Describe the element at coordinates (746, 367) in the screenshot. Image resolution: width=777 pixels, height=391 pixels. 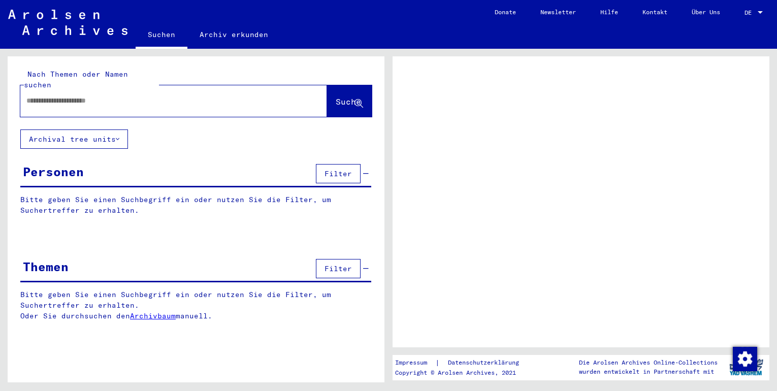
I see `img: yv_logo.png` at that location.